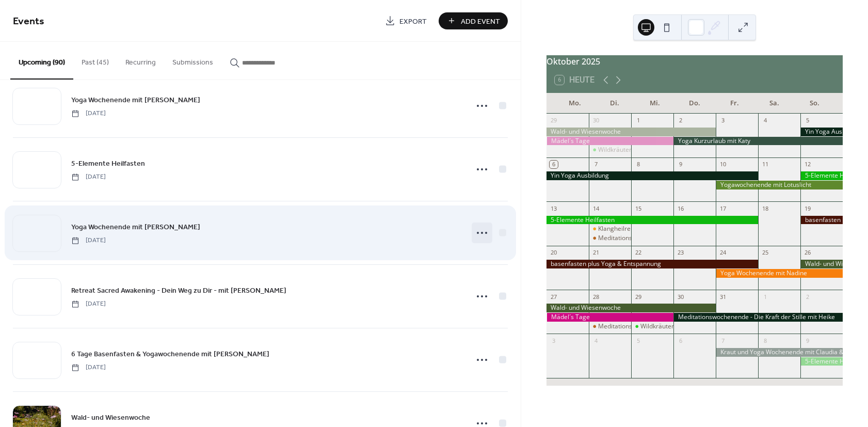  What do you see at coordinates (473, 21) in the screenshot?
I see `a: Add Event` at bounding box center [473, 21].